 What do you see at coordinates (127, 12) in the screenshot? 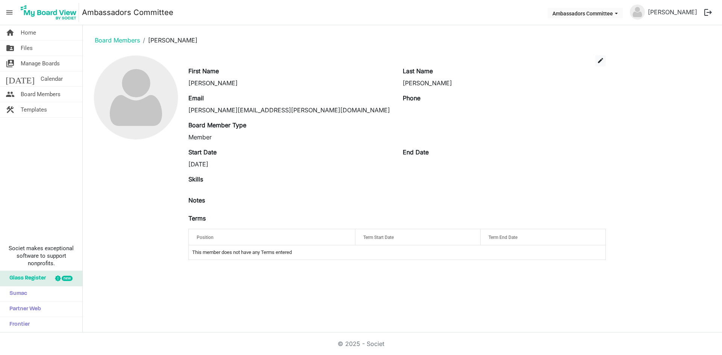
I see `a: Ambassadors Committee` at bounding box center [127, 12].